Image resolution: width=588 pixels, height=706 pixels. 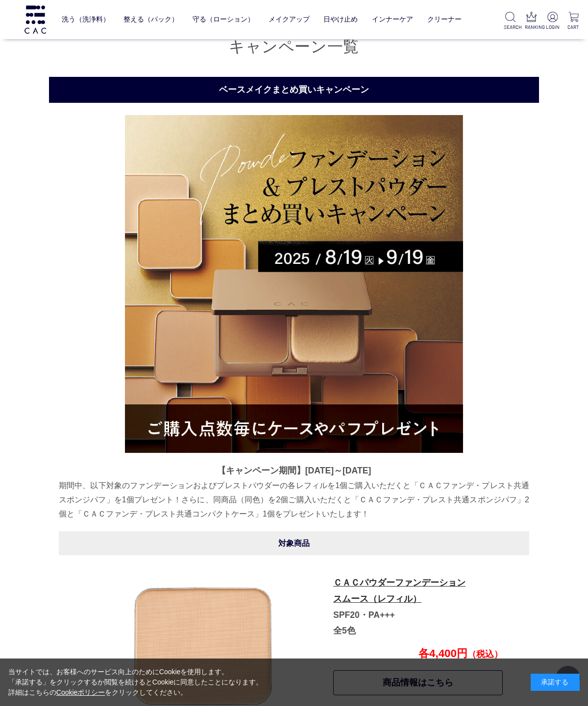 What do you see at coordinates (81, 692) in the screenshot?
I see `a: Cookieポリシー` at bounding box center [81, 692].